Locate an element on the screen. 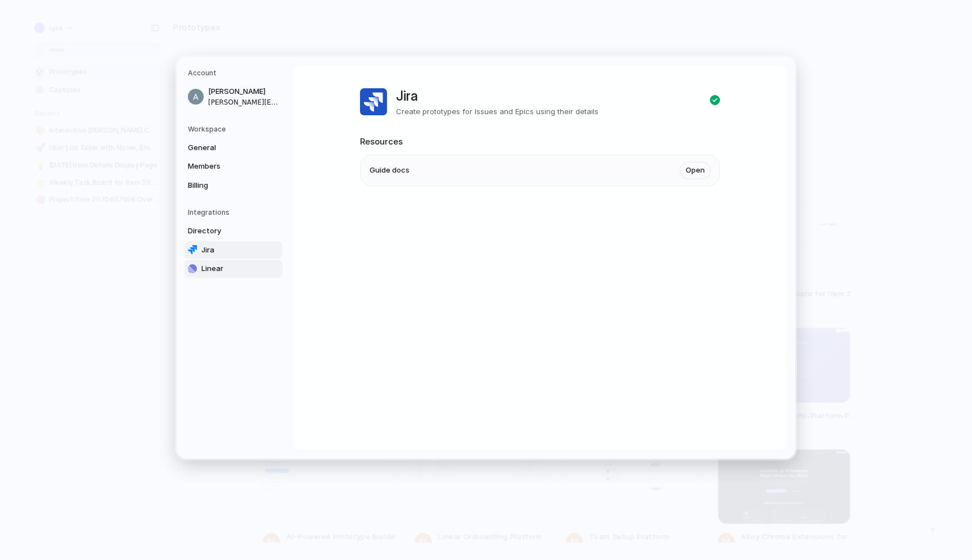 The height and width of the screenshot is (560, 972). span: General is located at coordinates (224, 147).